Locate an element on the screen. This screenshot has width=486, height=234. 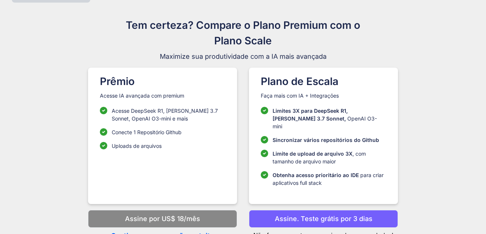
font: Faça mais com IA + Integrações is located at coordinates (299, 95).